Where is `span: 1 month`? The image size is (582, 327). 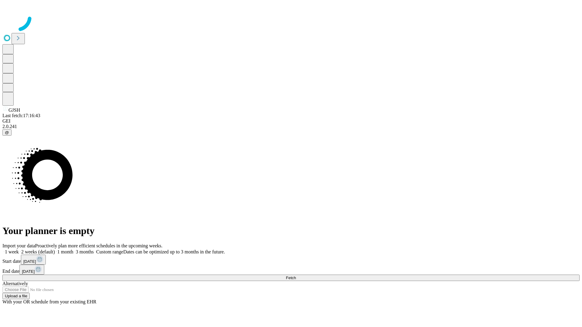
span: 1 month is located at coordinates (65, 252).